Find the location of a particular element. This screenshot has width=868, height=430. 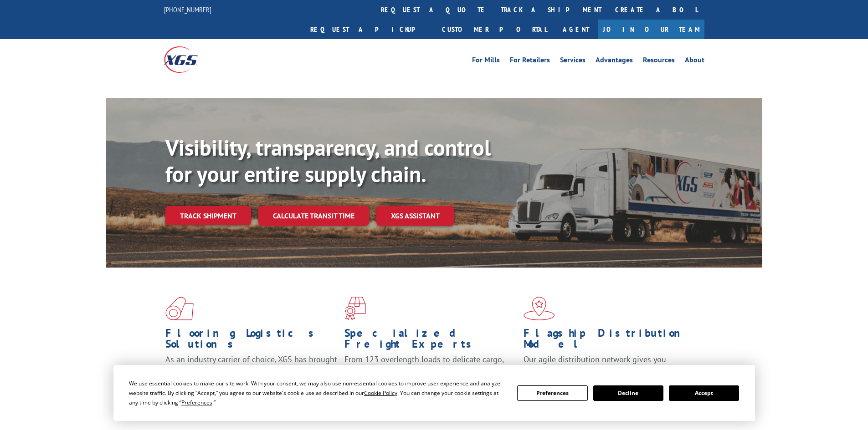

img: xgs-icon-flagship-distribution-model-red is located at coordinates (539, 308).